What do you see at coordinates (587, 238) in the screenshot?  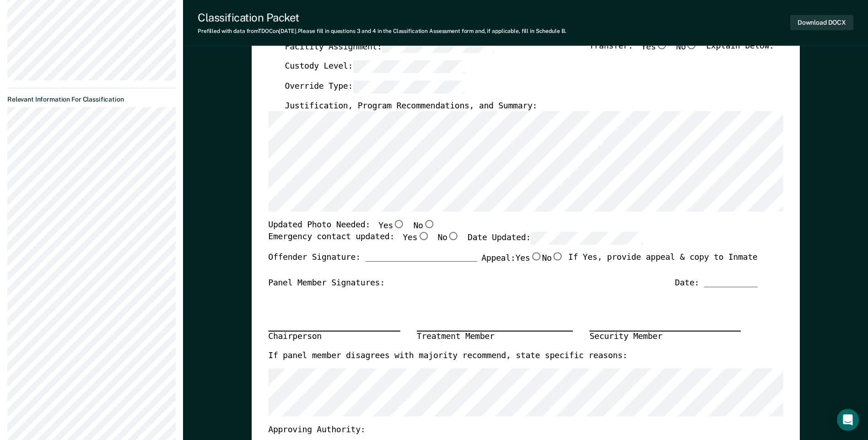 I see `input: Date Updated:` at bounding box center [587, 238].